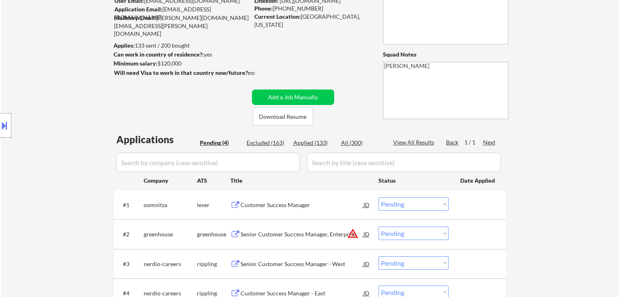 The width and height of the screenshot is (619, 297). Describe the element at coordinates (214, 181) in the screenshot. I see `div: ATS` at that location.